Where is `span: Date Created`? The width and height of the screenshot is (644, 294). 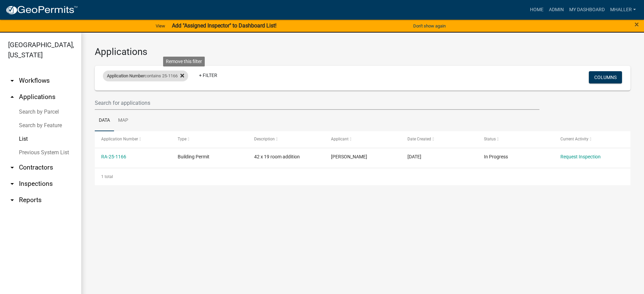
span: Date Created is located at coordinates (419, 139).